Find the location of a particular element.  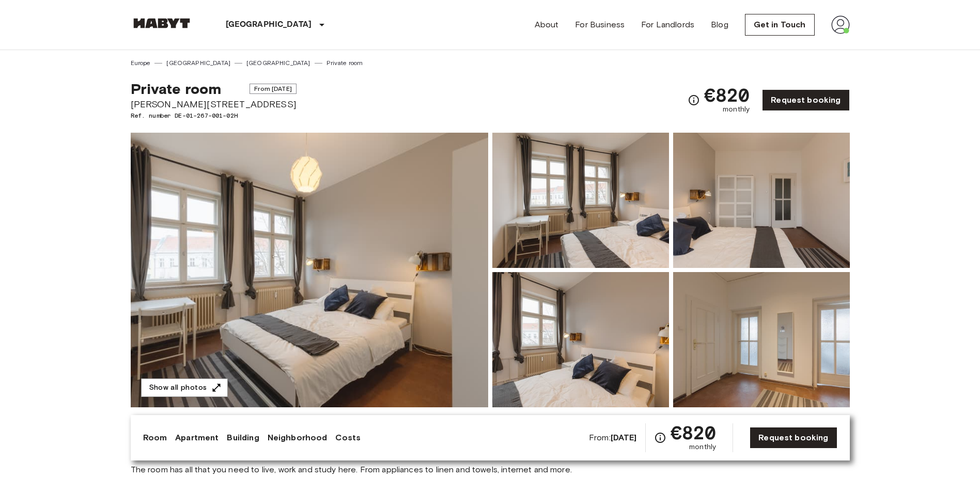

a: Private room is located at coordinates (344, 63).